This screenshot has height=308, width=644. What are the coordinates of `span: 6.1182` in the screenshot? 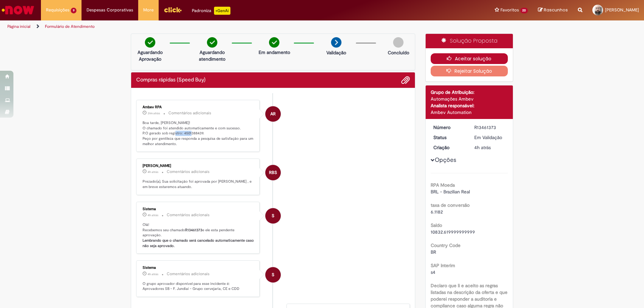 It's located at (436, 212).